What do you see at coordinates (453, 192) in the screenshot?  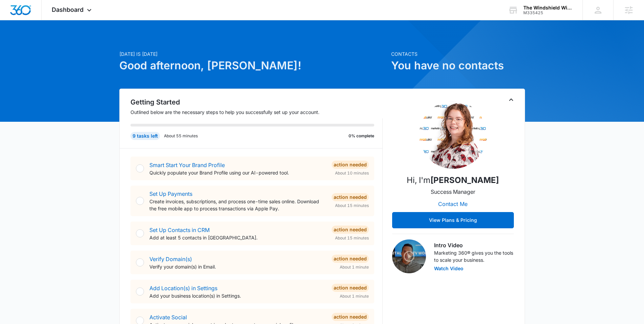 I see `p: Success Manager` at bounding box center [453, 192].